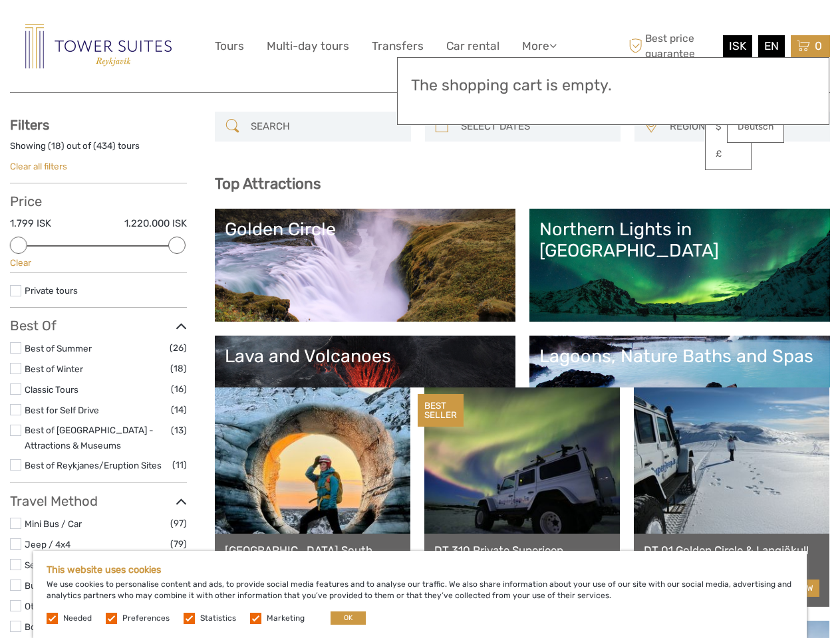 The image size is (840, 638). I want to click on input: SELECT DATES, so click(534, 127).